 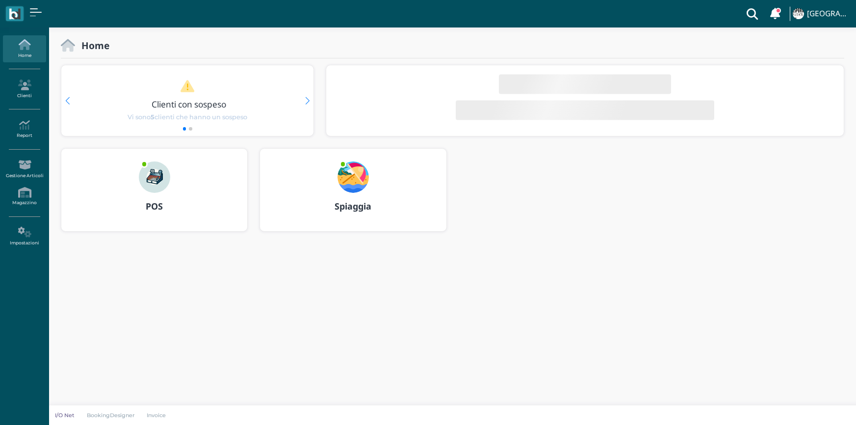 What do you see at coordinates (24, 89) in the screenshot?
I see `a: Clienti` at bounding box center [24, 89].